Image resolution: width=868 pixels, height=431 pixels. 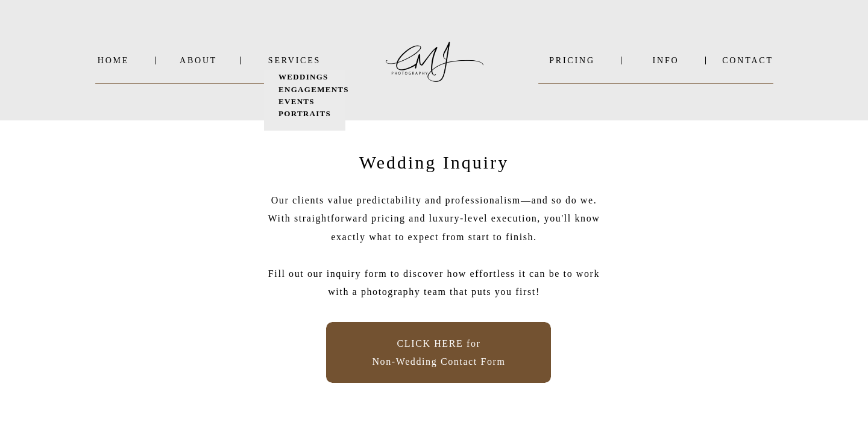 I want to click on p: Our clients value predictability and professionalism—and so do we. With straightforward pricing a..., so click(x=434, y=253).